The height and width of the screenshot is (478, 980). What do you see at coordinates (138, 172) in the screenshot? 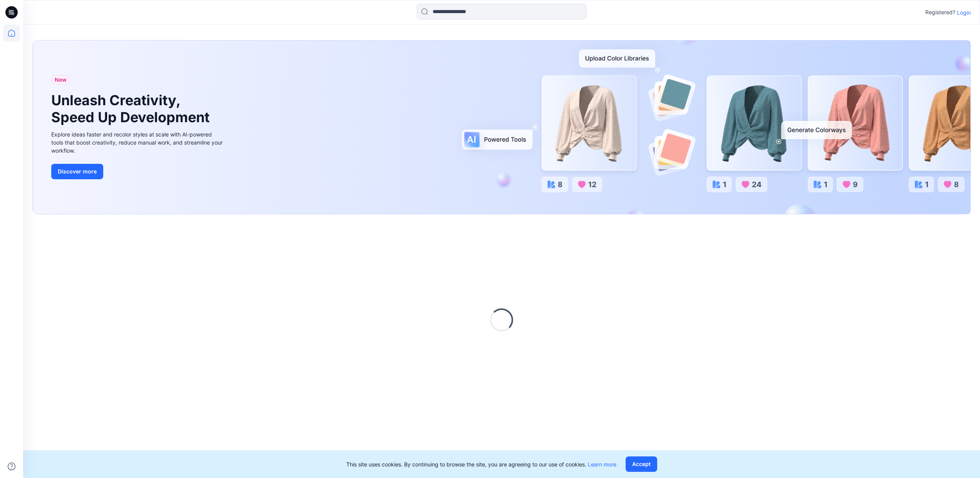
I see `a: Discover more` at bounding box center [138, 172].